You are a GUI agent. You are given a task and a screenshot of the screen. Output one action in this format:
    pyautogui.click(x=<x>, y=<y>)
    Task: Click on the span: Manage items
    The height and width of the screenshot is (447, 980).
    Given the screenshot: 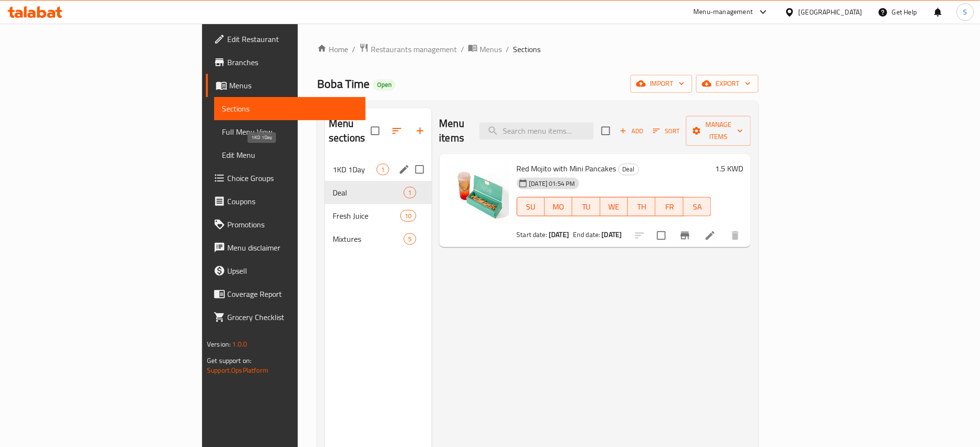 What is the action you would take?
    pyautogui.click(x=718, y=131)
    